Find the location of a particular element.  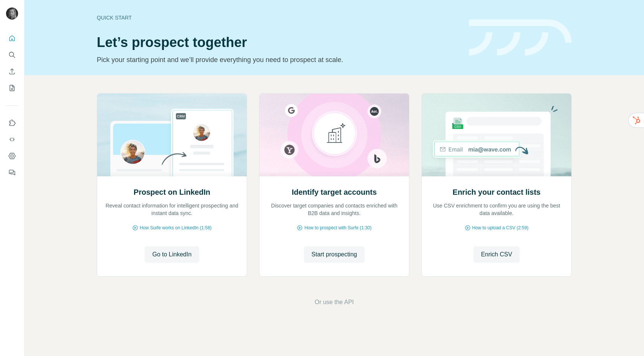

span: Start prospecting is located at coordinates (334, 255).